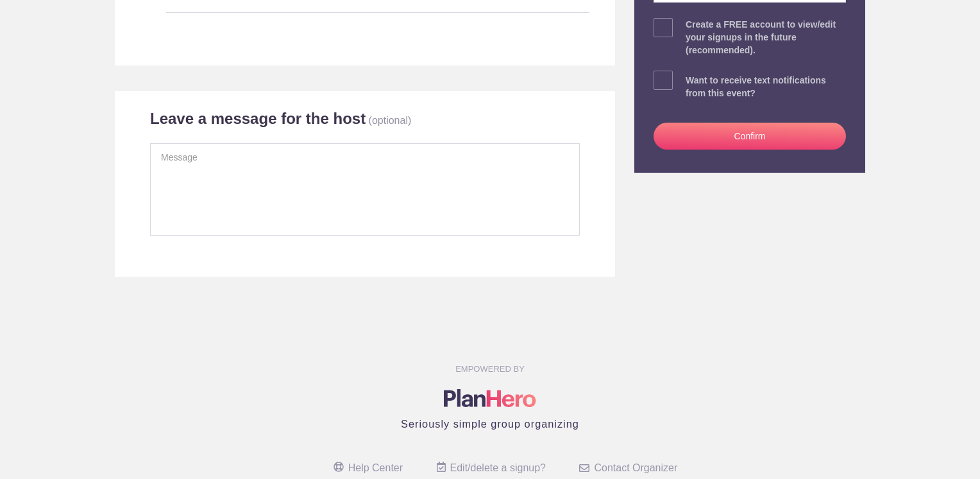 This screenshot has height=479, width=980. I want to click on p: (optional), so click(390, 120).